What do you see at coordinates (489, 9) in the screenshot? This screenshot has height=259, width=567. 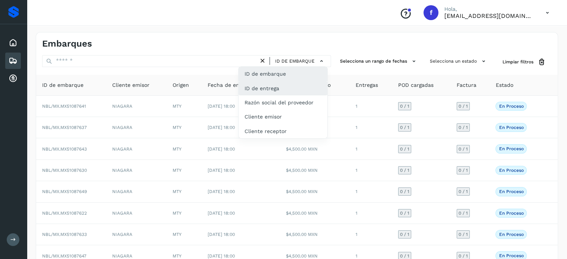 I see `p: Hola,` at bounding box center [489, 9].